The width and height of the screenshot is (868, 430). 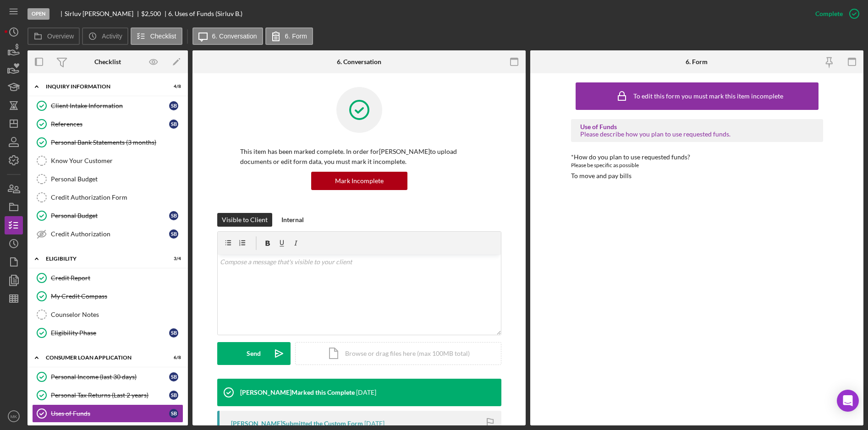 I want to click on div: Send, so click(x=253, y=354).